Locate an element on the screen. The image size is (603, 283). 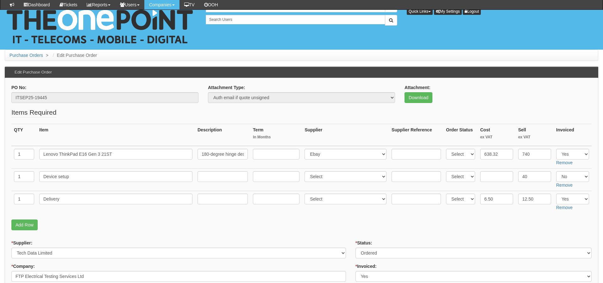
a: My Settings is located at coordinates (448, 11).